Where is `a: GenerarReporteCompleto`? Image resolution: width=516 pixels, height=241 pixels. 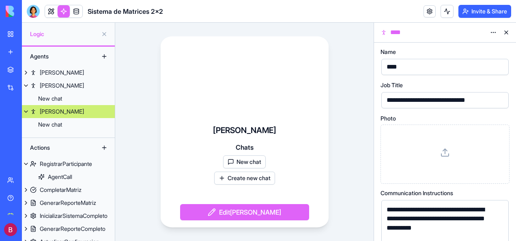 a: GenerarReporteCompleto is located at coordinates (68, 229).